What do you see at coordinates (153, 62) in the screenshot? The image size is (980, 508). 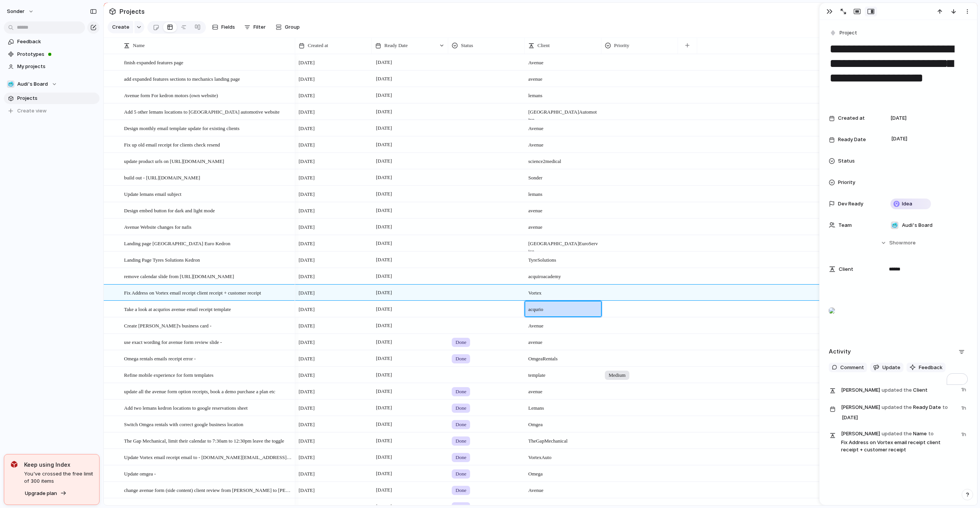 I see `span: finish expanded features page` at bounding box center [153, 62].